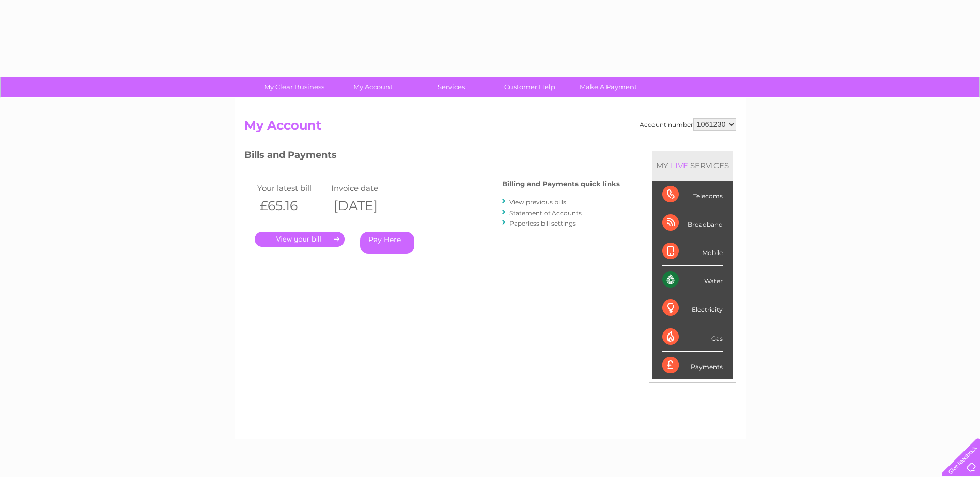 The width and height of the screenshot is (980, 477). I want to click on div: Telecoms, so click(692, 194).